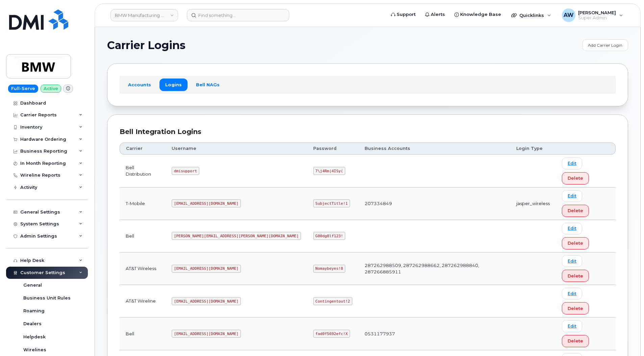  Describe the element at coordinates (143, 301) in the screenshot. I see `td: AT&T Wireline` at that location.